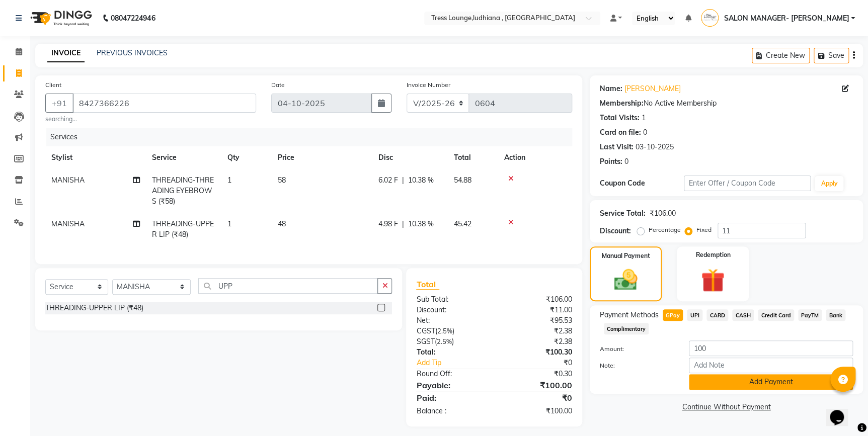 The image size is (868, 436). I want to click on label: Amount:, so click(637, 349).